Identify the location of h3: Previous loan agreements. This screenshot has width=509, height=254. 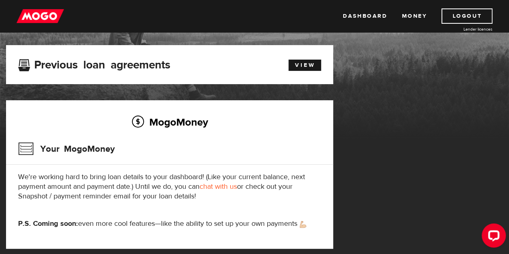
(94, 64).